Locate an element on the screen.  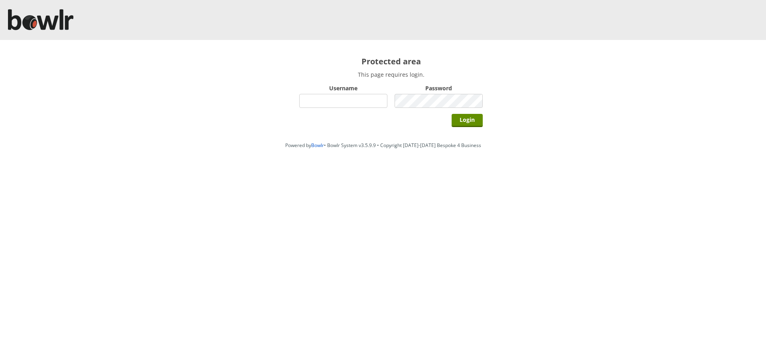
input: Login is located at coordinates (467, 120).